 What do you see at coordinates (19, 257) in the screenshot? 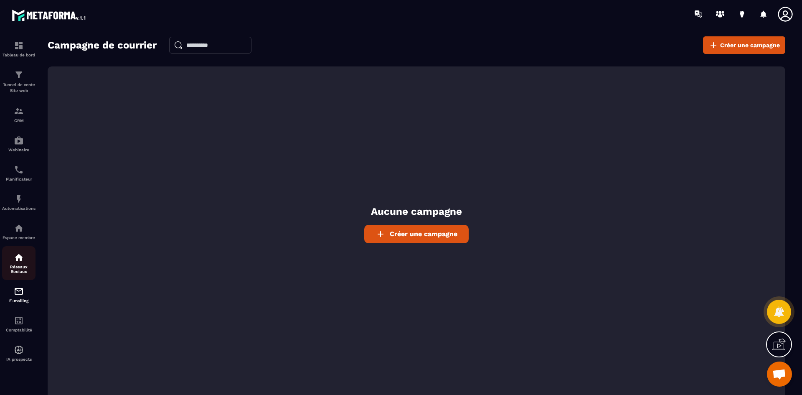
I see `img: social-network` at bounding box center [19, 257].